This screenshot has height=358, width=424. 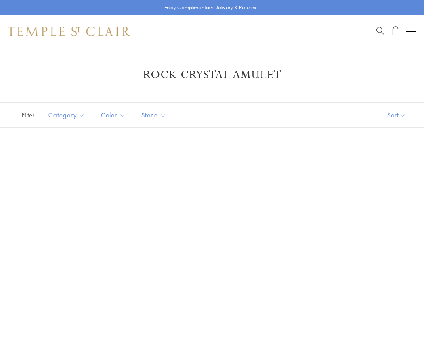 What do you see at coordinates (380, 31) in the screenshot?
I see `a: Search` at bounding box center [380, 31].